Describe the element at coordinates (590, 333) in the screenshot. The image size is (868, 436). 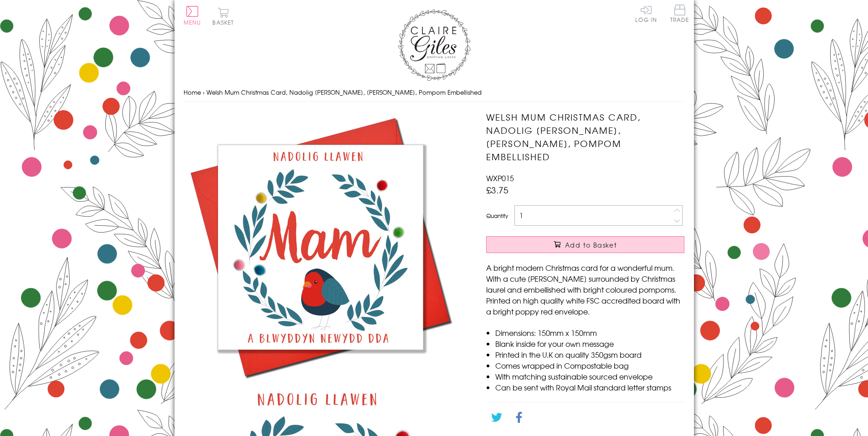
I see `li: Dimensions: 150mm x 150mm` at that location.